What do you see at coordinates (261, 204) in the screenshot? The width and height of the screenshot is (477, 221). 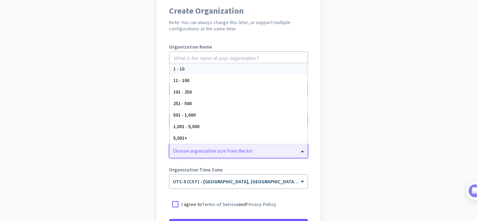 I see `a: Privacy Policy` at bounding box center [261, 204].